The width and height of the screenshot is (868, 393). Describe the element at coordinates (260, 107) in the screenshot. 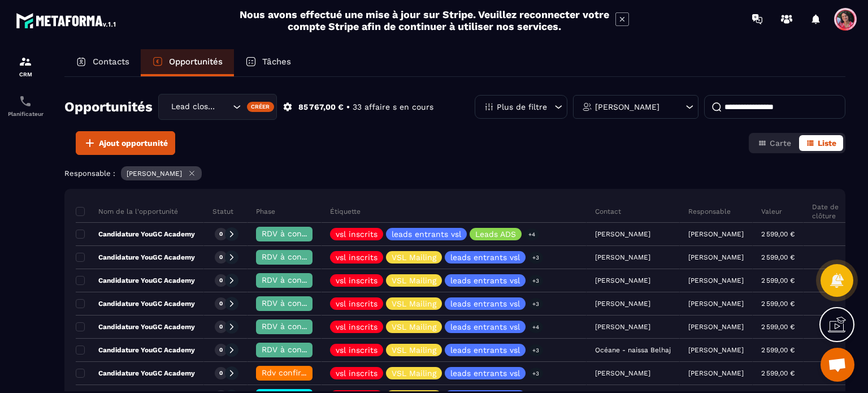

I see `div: Créer` at that location.